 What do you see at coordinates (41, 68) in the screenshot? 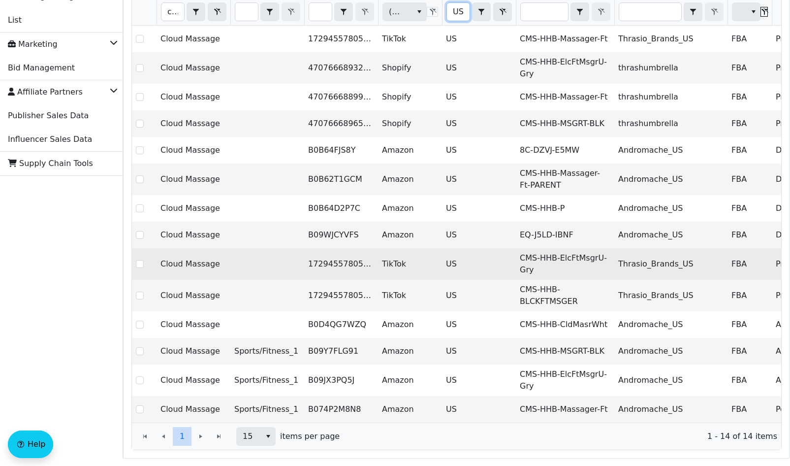
I see `span: Bid Management` at bounding box center [41, 68].